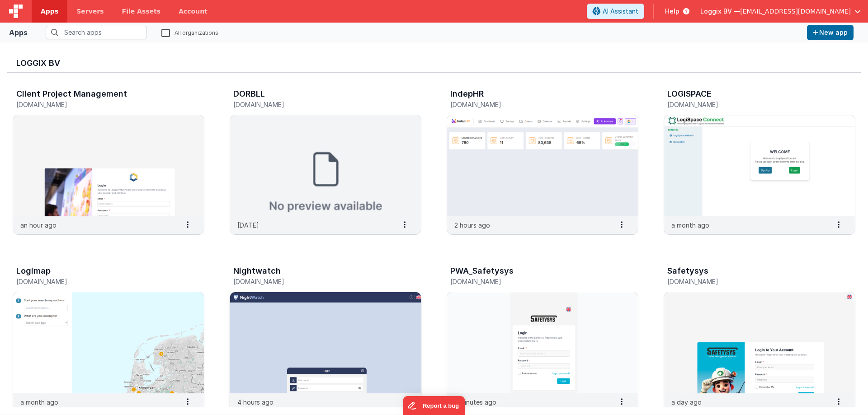 The image size is (868, 415). Describe the element at coordinates (72, 94) in the screenshot. I see `h3: Client Project Management` at that location.